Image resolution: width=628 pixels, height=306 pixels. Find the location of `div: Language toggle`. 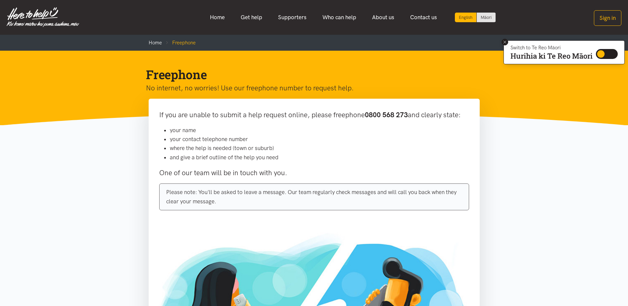

div: Language toggle is located at coordinates (475, 17).